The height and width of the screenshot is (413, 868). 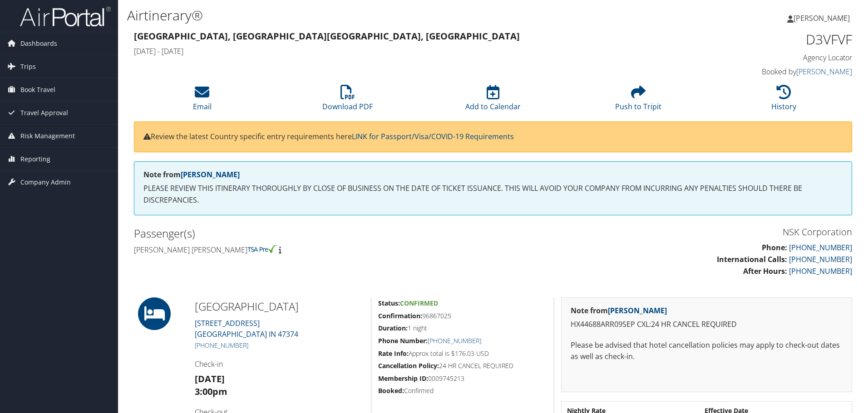 What do you see at coordinates (767, 40) in the screenshot?
I see `h1: D3VFVF` at bounding box center [767, 40].